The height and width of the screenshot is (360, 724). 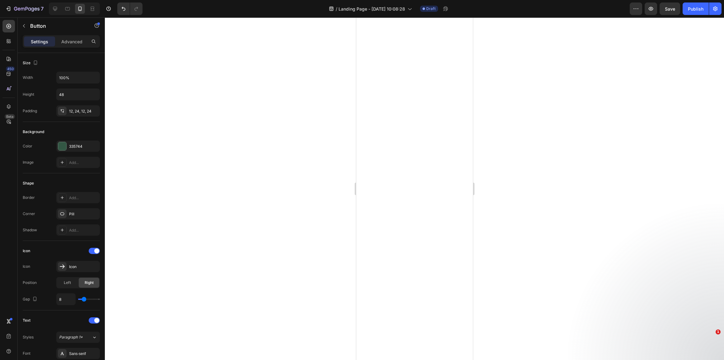 What do you see at coordinates (28, 183) in the screenshot?
I see `div: Shape` at bounding box center [28, 183].